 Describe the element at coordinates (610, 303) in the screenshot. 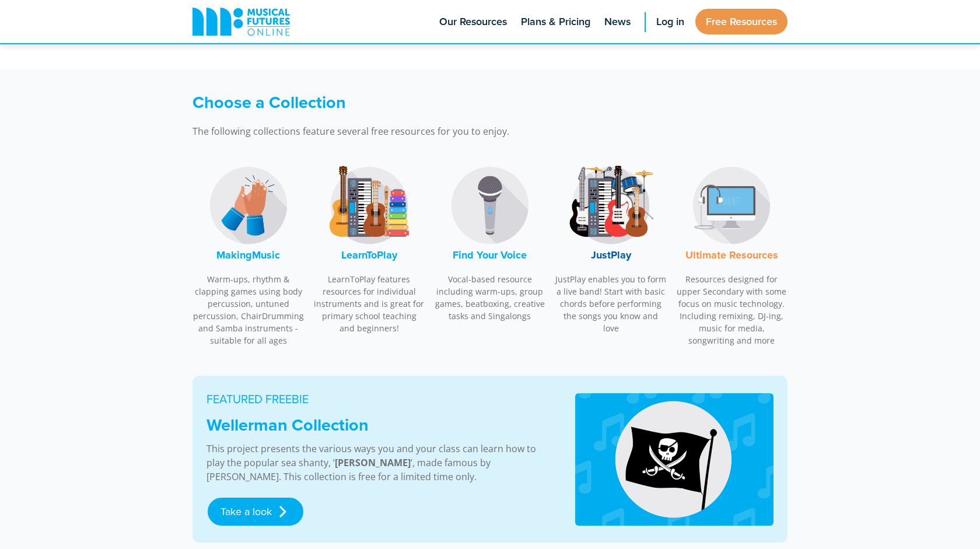

I see `p: JustPlay enables you to form a live band! Start with basic chords before performing the songs you...` at that location.